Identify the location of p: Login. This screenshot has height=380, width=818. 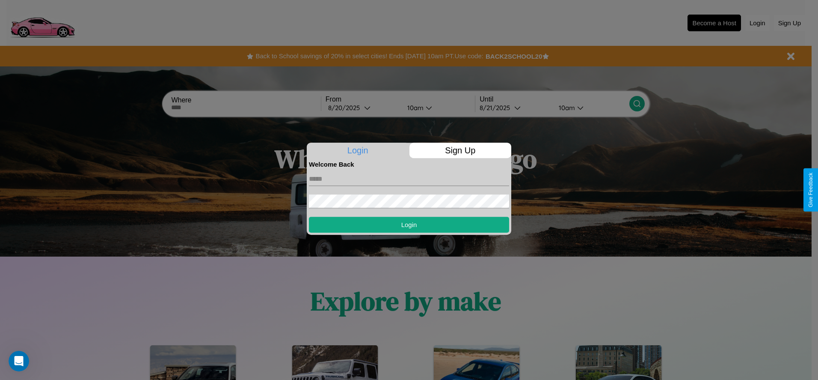
(358, 150).